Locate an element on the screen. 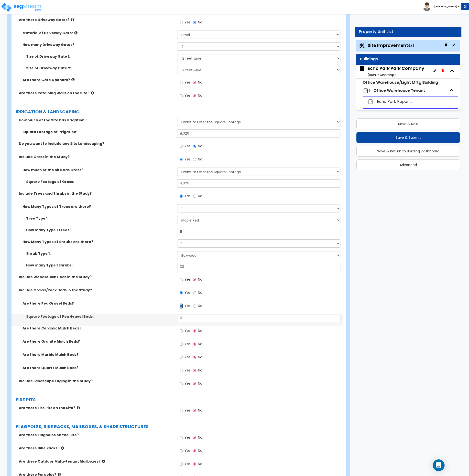  label: Do you want to Include any Site Landscaping? is located at coordinates (96, 144).